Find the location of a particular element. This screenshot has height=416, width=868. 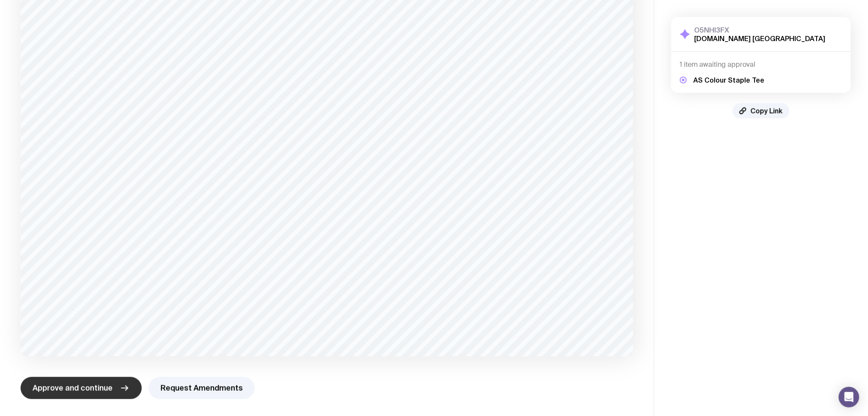

button: Approve and continue is located at coordinates (81, 388).